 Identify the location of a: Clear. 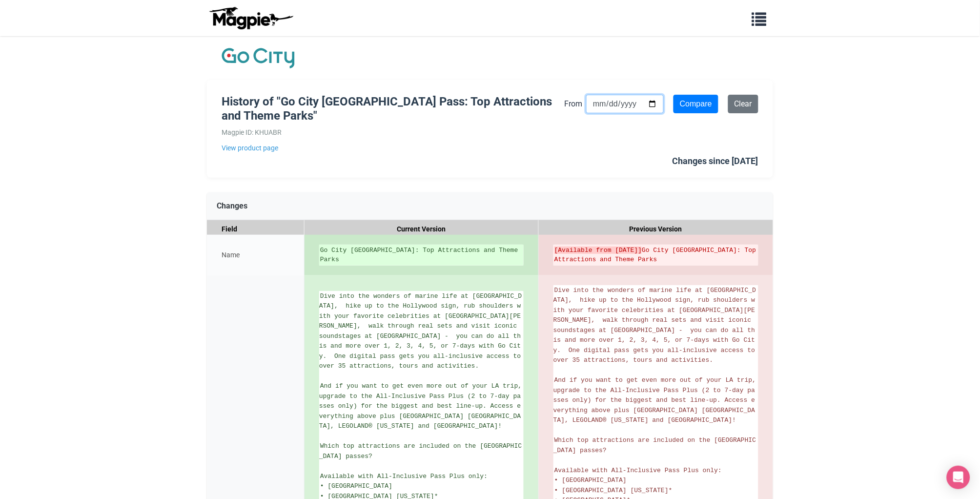
(744, 104).